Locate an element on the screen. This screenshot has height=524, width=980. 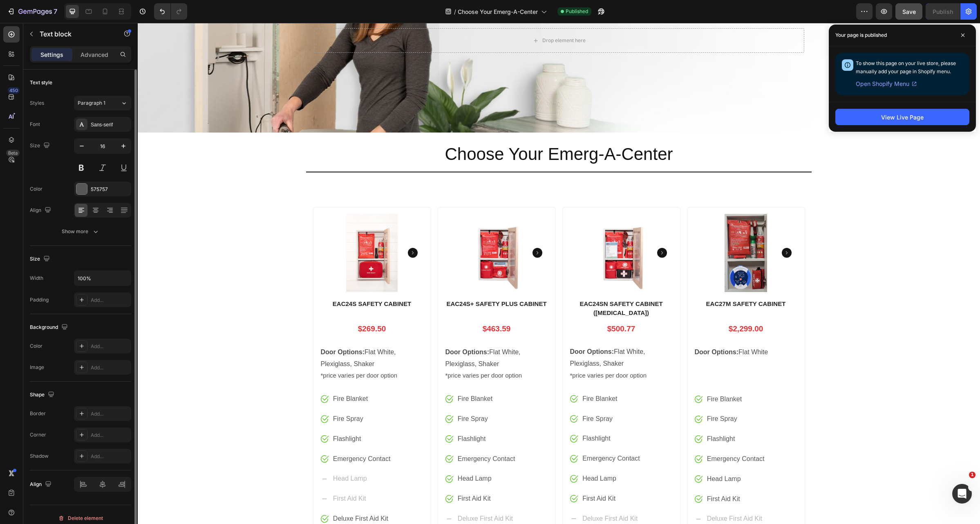
p: Advanced is located at coordinates (94, 54).